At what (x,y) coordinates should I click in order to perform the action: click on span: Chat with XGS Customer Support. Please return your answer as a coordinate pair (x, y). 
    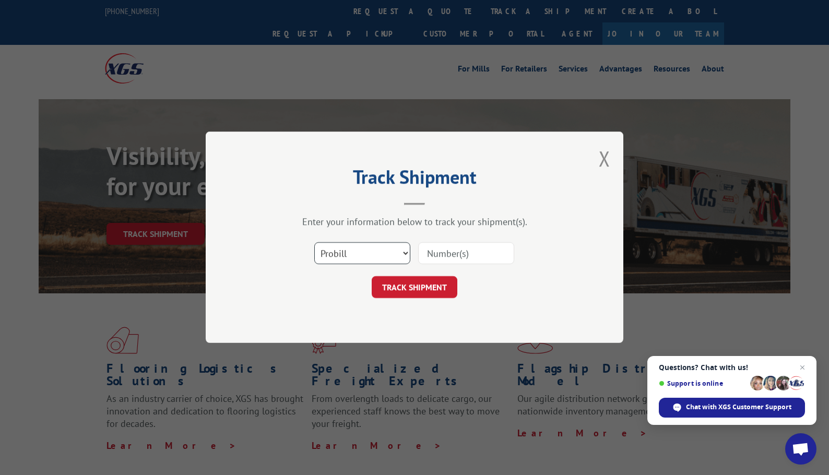
    Looking at the image, I should click on (739, 407).